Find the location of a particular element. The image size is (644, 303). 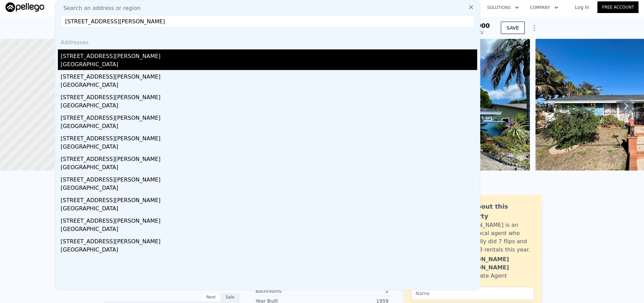

span: Search an address or region is located at coordinates (99, 8).